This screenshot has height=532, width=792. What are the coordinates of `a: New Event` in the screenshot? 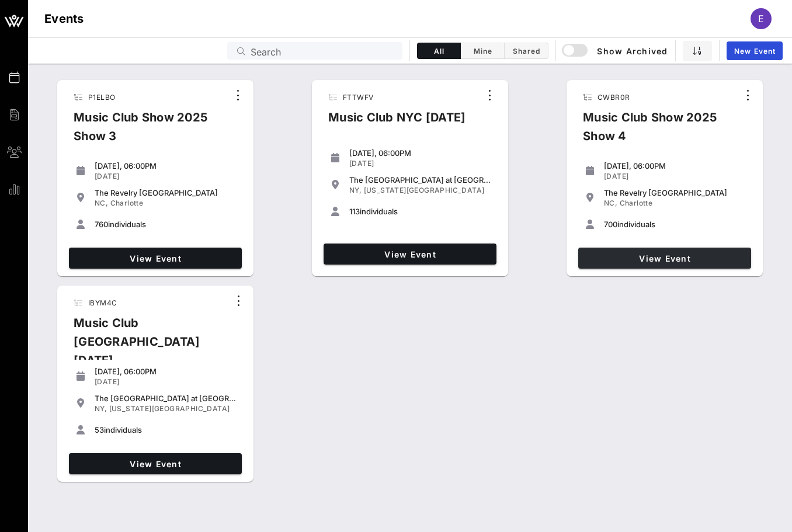 It's located at (755, 51).